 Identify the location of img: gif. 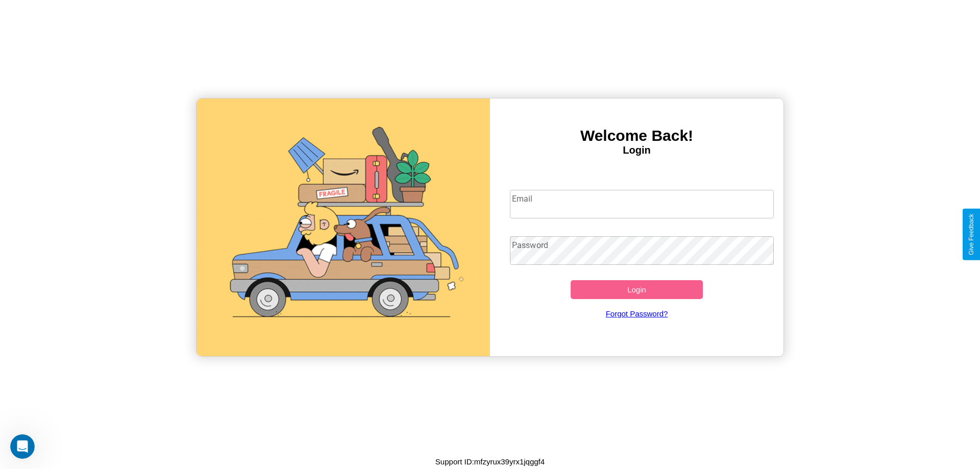
(343, 227).